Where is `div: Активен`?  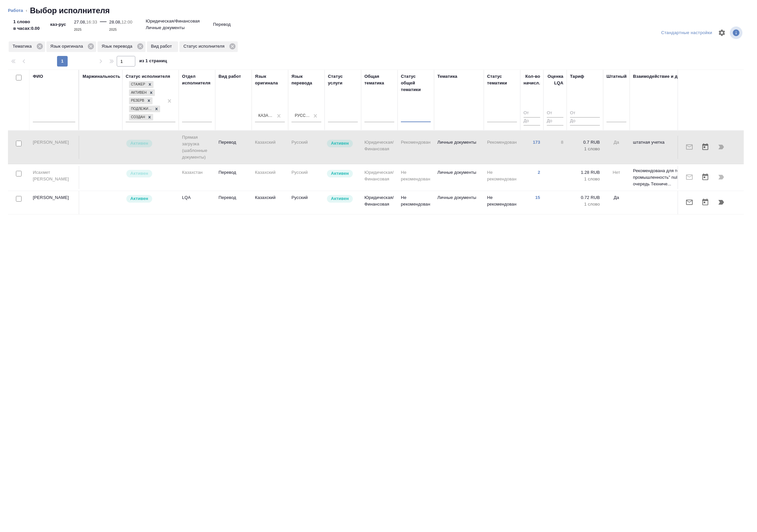
div: Активен is located at coordinates (138, 93).